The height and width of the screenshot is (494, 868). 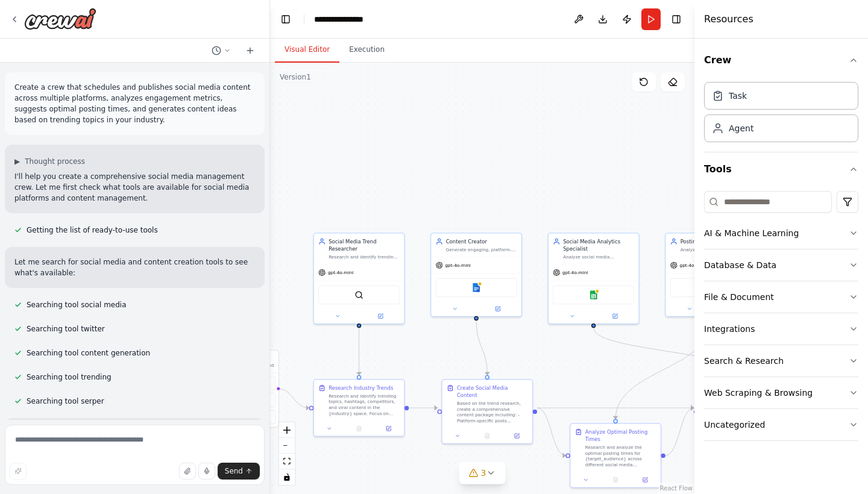 I want to click on button: Start a new chat, so click(x=250, y=51).